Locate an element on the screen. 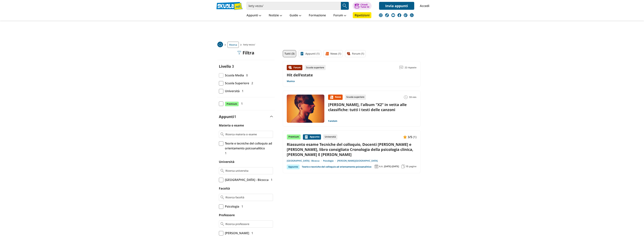 The width and height of the screenshot is (644, 240). a: Invia appunti is located at coordinates (397, 6).